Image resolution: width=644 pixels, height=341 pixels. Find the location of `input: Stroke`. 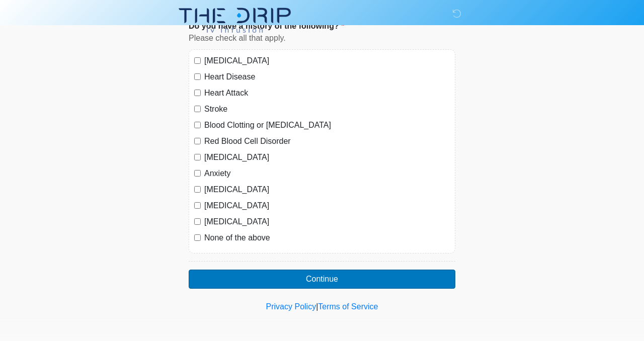

input: Stroke is located at coordinates (197, 109).